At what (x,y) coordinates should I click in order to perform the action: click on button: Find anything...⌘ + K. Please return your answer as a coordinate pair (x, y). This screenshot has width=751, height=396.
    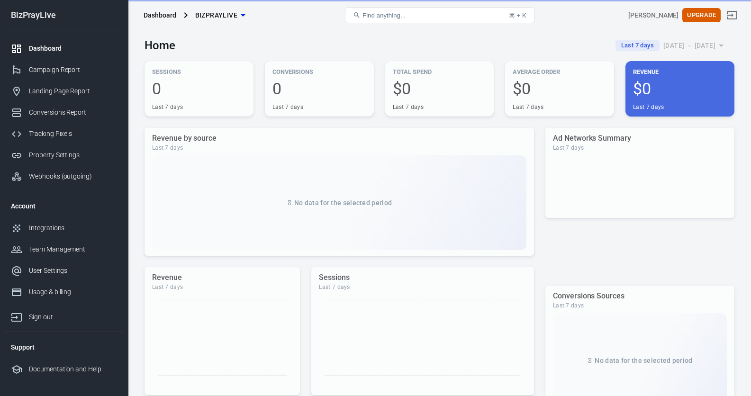
    Looking at the image, I should click on (440, 15).